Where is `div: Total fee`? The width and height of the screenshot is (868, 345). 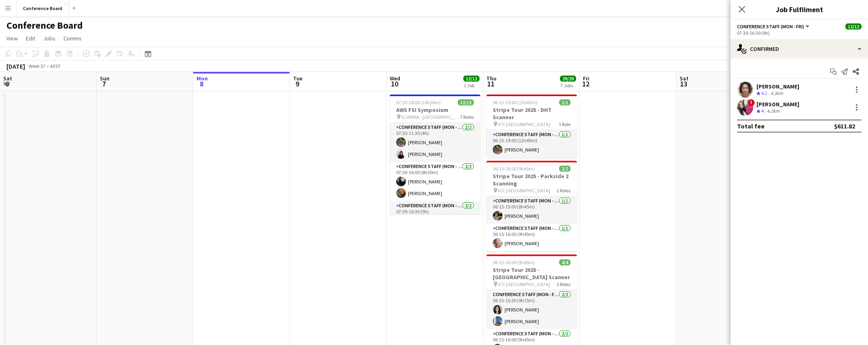 div: Total fee is located at coordinates (751, 126).